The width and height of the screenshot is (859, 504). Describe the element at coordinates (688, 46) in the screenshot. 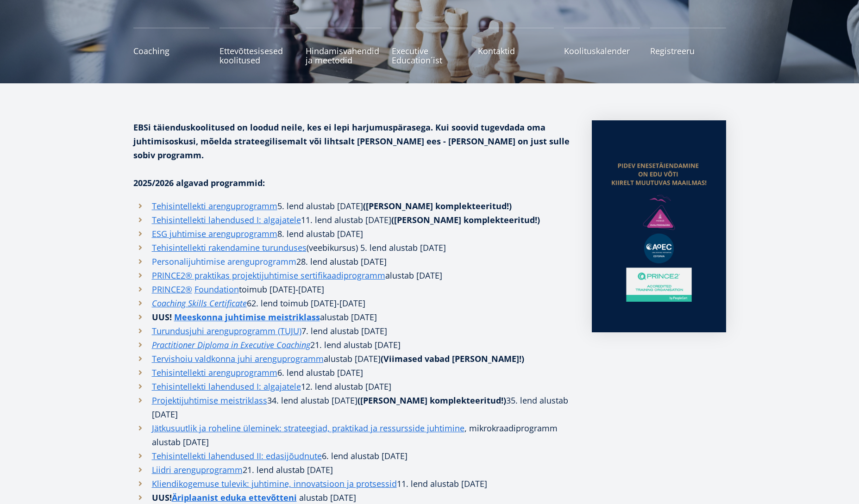

I see `a: Registreeru` at that location.